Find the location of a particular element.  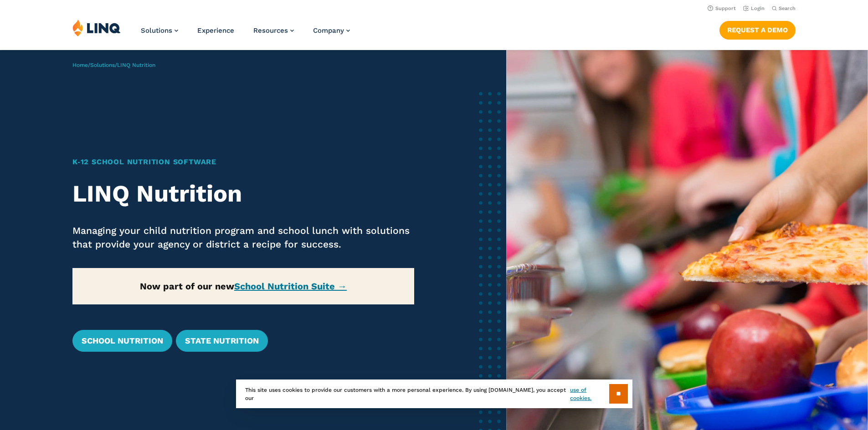

p: Managing your child nutrition program and school lunch with solutions that provide your agency or... is located at coordinates (243, 237).